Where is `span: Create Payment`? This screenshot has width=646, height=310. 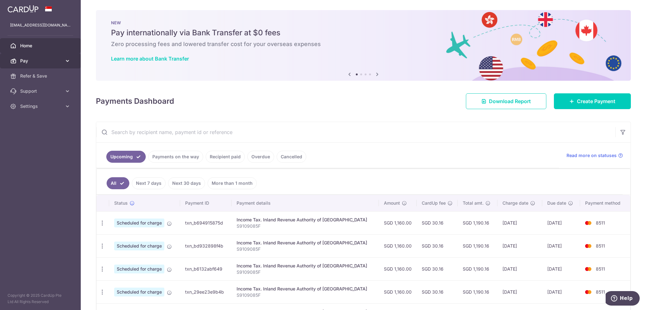 span: Create Payment is located at coordinates (596, 101).